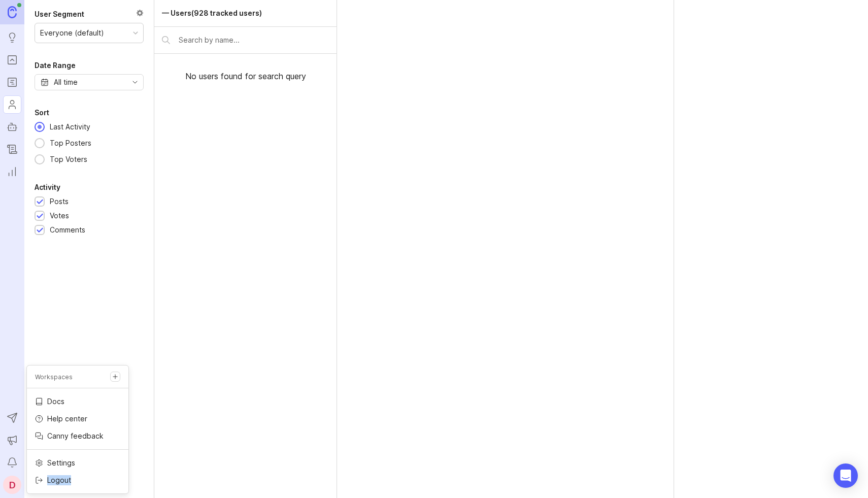 The height and width of the screenshot is (498, 868). What do you see at coordinates (41, 112) in the screenshot?
I see `div: Sort` at bounding box center [41, 112].